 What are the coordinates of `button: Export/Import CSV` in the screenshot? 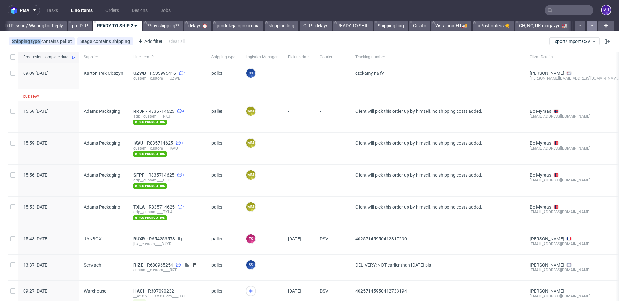 It's located at (575, 41).